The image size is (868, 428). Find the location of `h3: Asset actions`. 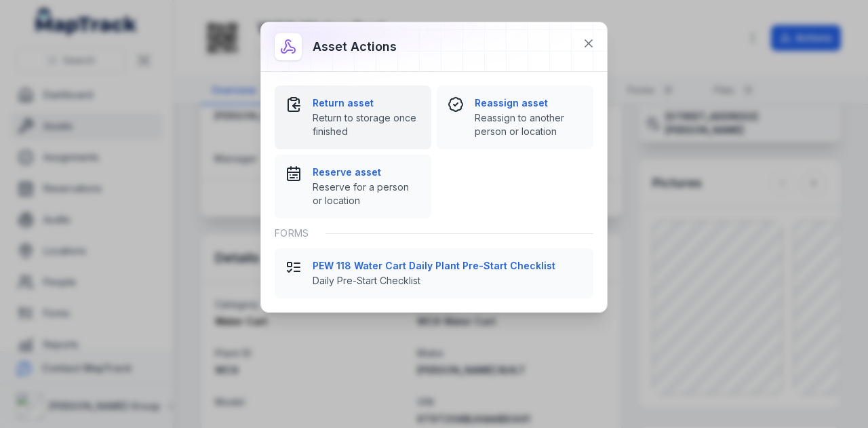

h3: Asset actions is located at coordinates (355, 47).